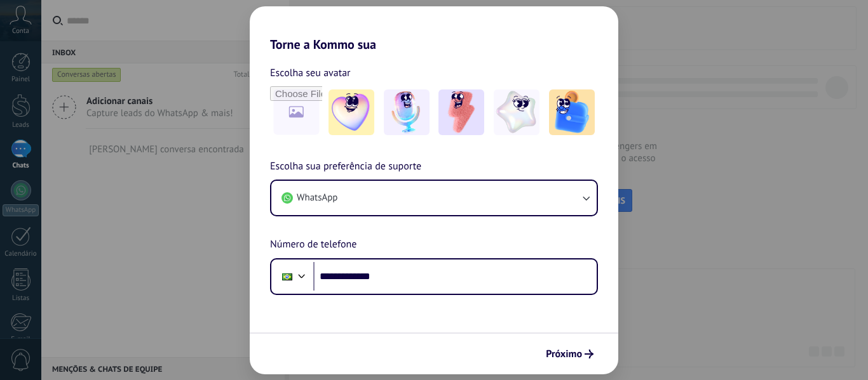 The image size is (868, 380). What do you see at coordinates (310, 73) in the screenshot?
I see `span: Escolha seu avatar` at bounding box center [310, 73].